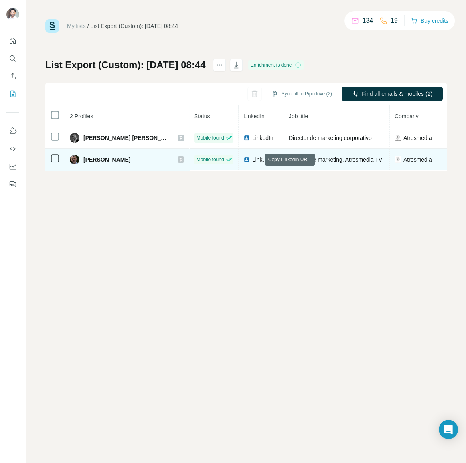 This screenshot has width=466, height=463. What do you see at coordinates (13, 59) in the screenshot?
I see `button: Search` at bounding box center [13, 59].